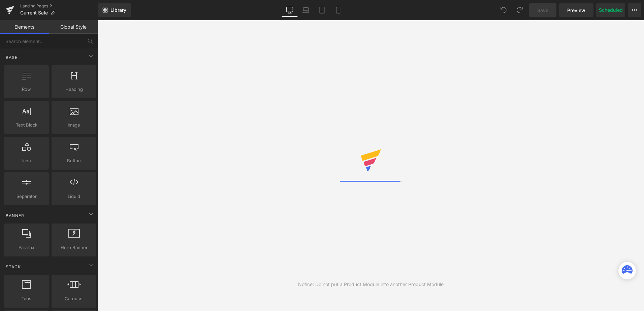 Image resolution: width=644 pixels, height=311 pixels. I want to click on span: Save, so click(543, 10).